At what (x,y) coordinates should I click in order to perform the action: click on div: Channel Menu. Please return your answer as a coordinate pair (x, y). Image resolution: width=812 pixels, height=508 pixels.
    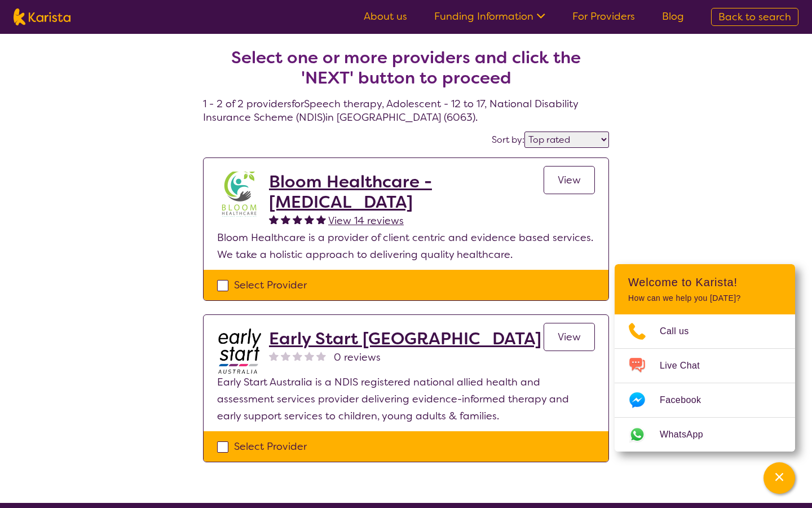
    Looking at the image, I should click on (705, 358).